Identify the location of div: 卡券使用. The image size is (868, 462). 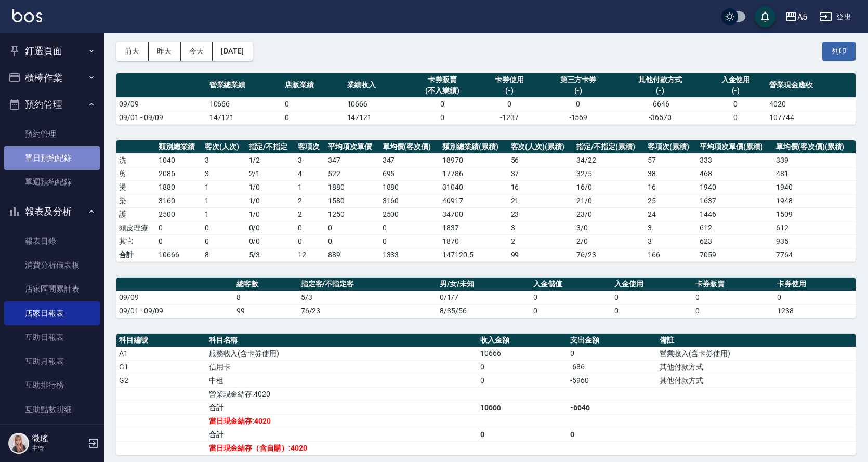
(509, 79).